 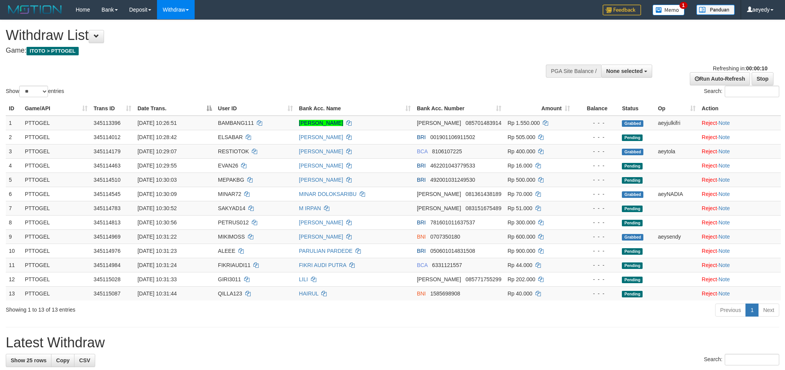 What do you see at coordinates (539, 108) in the screenshot?
I see `th: Amount: activate to sort column ascending` at bounding box center [539, 108].